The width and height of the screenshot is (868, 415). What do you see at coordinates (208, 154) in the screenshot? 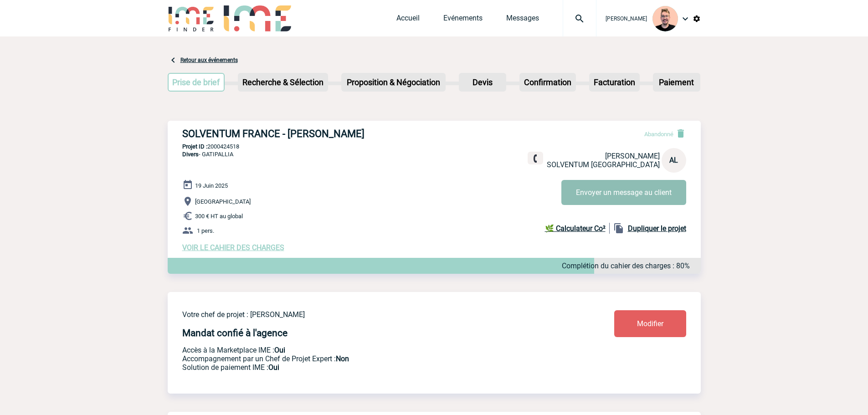
I see `span: - GATIPALLIA` at bounding box center [208, 154].